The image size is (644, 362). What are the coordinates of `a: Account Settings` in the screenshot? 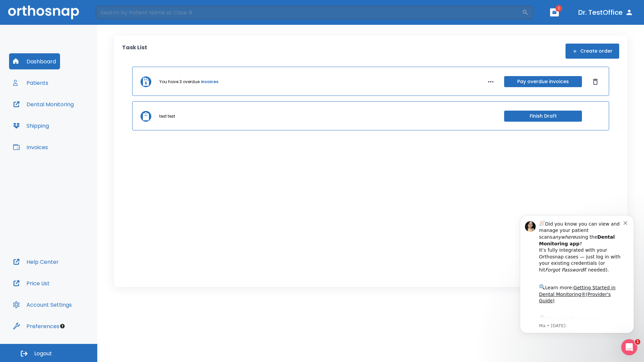 It's located at (43, 305).